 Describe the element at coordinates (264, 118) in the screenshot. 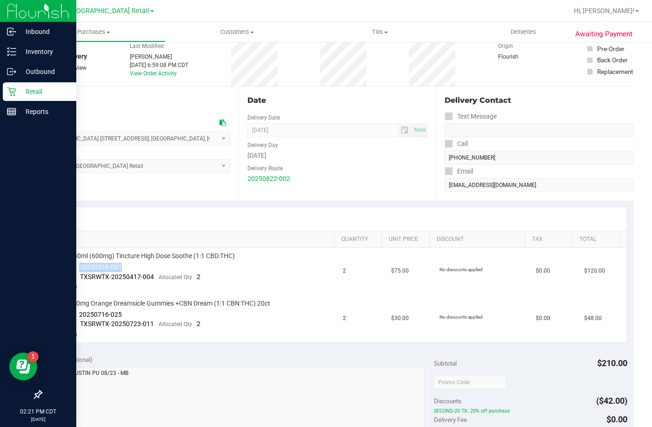

I see `label: Delivery Date` at that location.